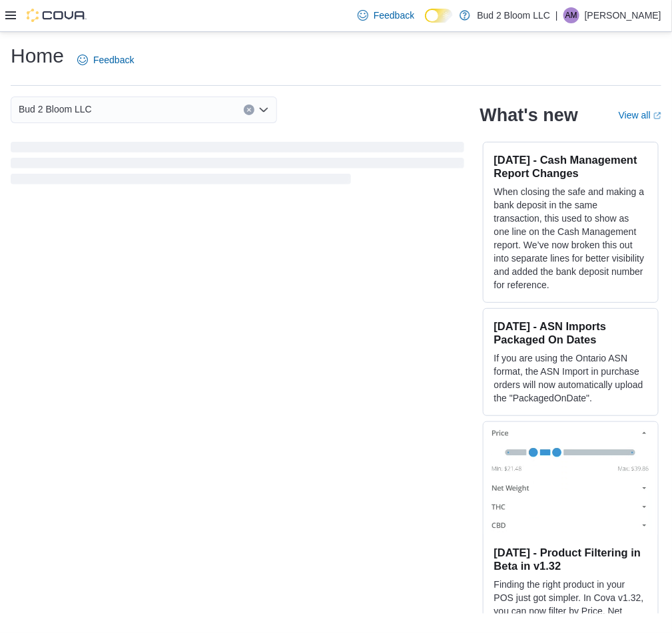 Image resolution: width=672 pixels, height=633 pixels. I want to click on div: Ariel Mizrahi, so click(571, 16).